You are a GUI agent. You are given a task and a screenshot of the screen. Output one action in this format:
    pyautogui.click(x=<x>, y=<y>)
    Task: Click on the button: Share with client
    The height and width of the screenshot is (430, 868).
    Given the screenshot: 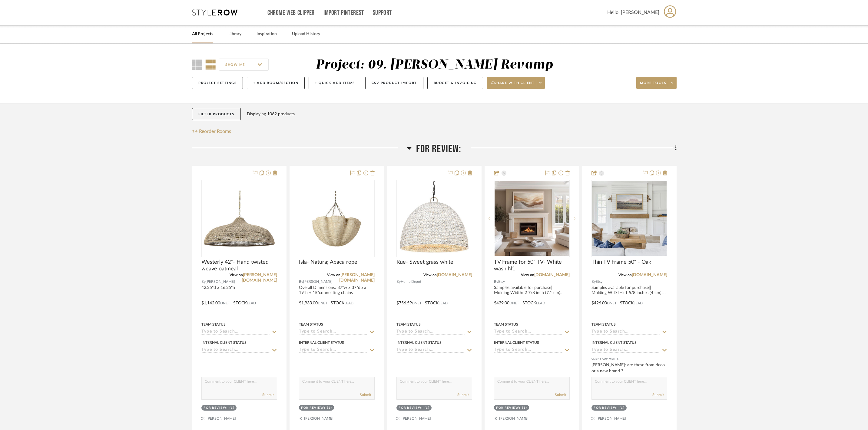 What is the action you would take?
    pyautogui.click(x=516, y=83)
    